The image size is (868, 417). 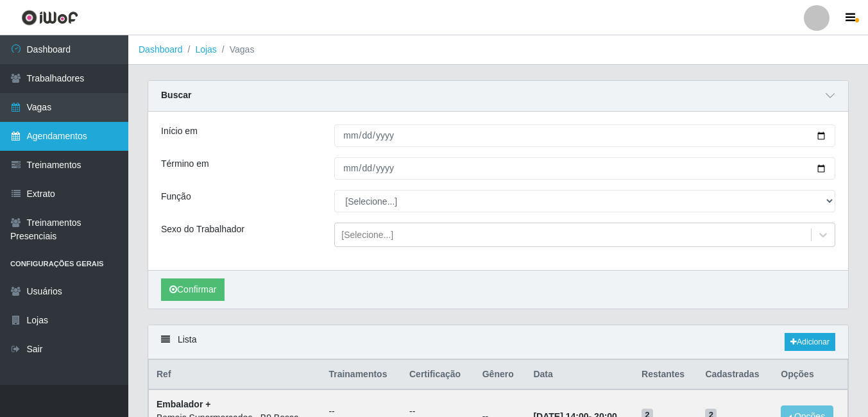 What do you see at coordinates (666, 375) in the screenshot?
I see `th: Restantes` at bounding box center [666, 375].